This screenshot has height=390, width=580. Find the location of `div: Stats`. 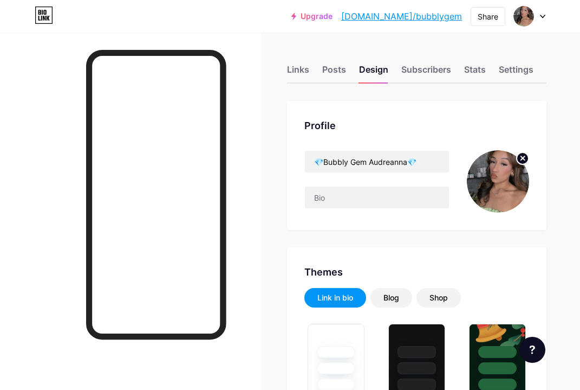

div: Stats is located at coordinates (475, 73).